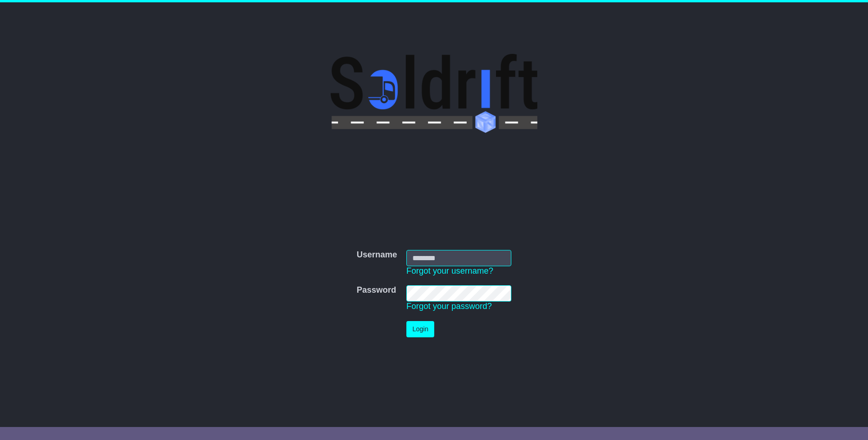 This screenshot has height=440, width=868. Describe the element at coordinates (376, 290) in the screenshot. I see `label: Password` at that location.